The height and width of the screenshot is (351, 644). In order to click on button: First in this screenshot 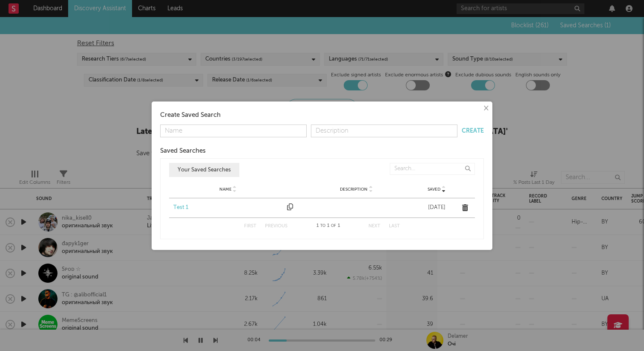, I will do `click(250, 226)`.